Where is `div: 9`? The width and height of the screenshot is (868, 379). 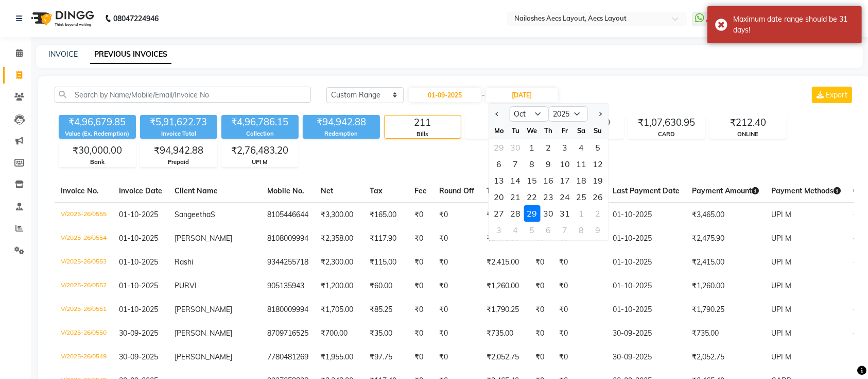
div: 9 is located at coordinates (548, 164).